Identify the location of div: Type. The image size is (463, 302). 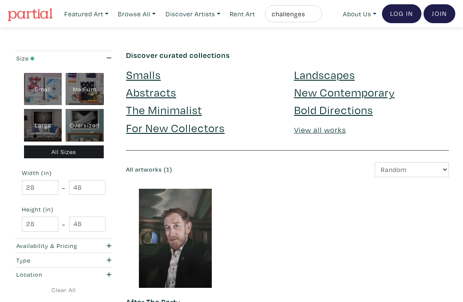
(50, 260).